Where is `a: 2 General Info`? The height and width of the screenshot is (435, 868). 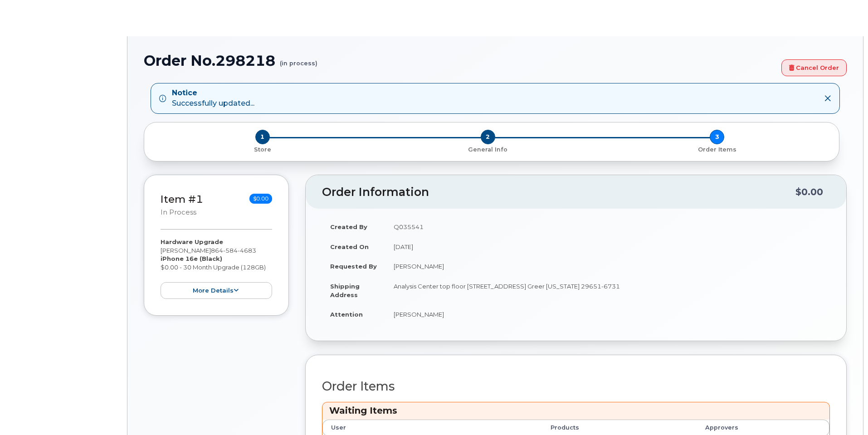 a: 2 General Info is located at coordinates (488, 149).